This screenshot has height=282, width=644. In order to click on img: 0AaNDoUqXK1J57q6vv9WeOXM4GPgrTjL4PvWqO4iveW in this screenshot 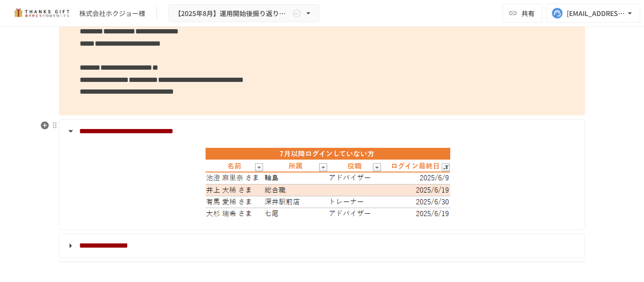, I will do `click(328, 183)`.